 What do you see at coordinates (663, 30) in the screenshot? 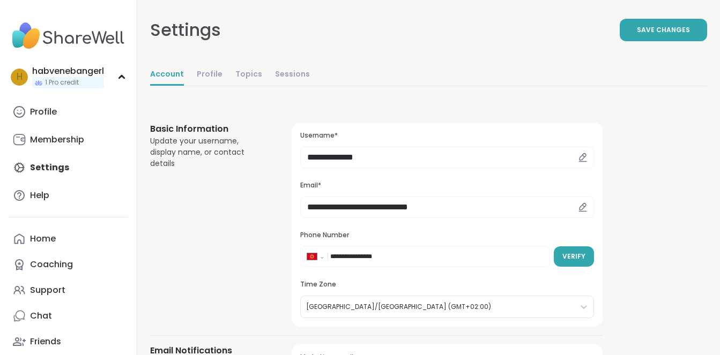
I see `span: Save Changes` at bounding box center [663, 30].